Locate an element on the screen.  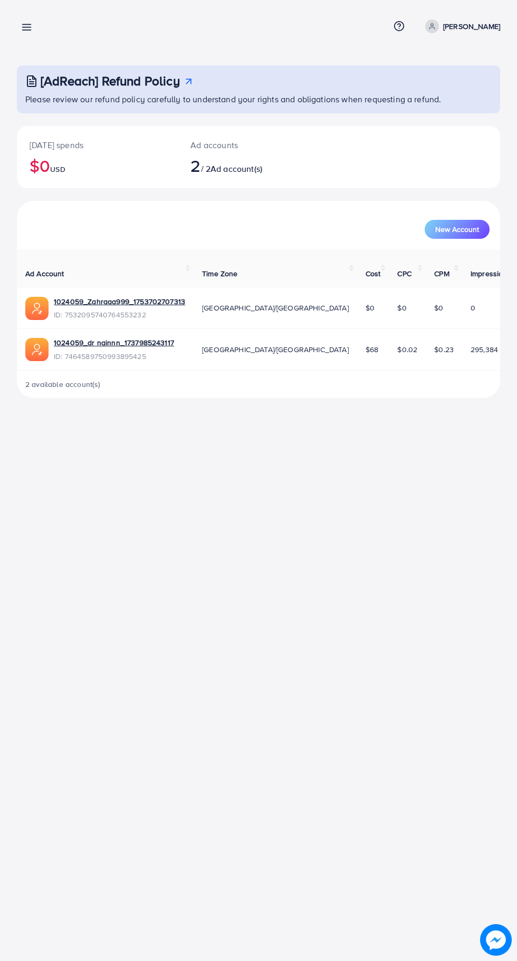
span: 295,384 is located at coordinates (484, 350).